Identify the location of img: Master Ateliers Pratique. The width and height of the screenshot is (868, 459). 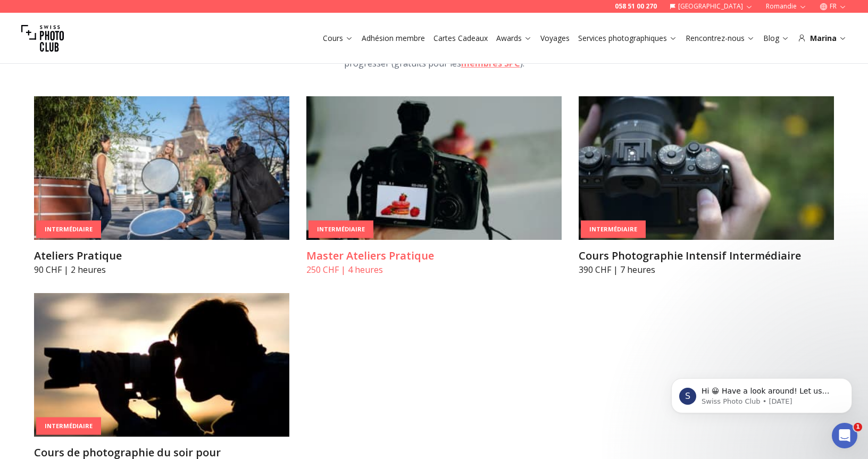
(434, 168).